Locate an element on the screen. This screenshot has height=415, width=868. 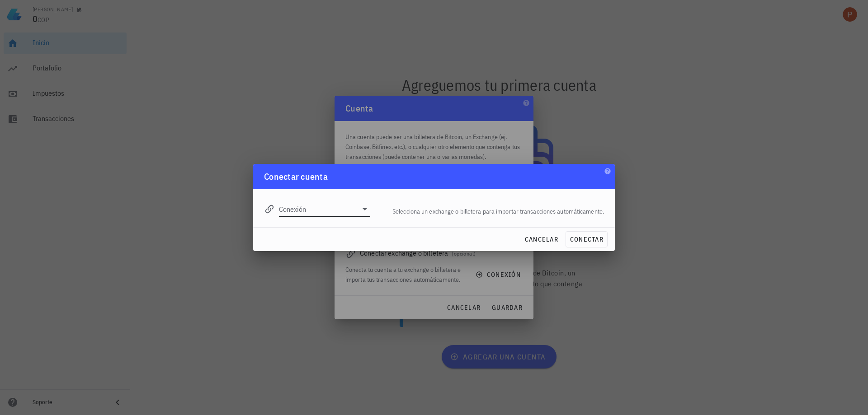
span: cancelar is located at coordinates (541, 239).